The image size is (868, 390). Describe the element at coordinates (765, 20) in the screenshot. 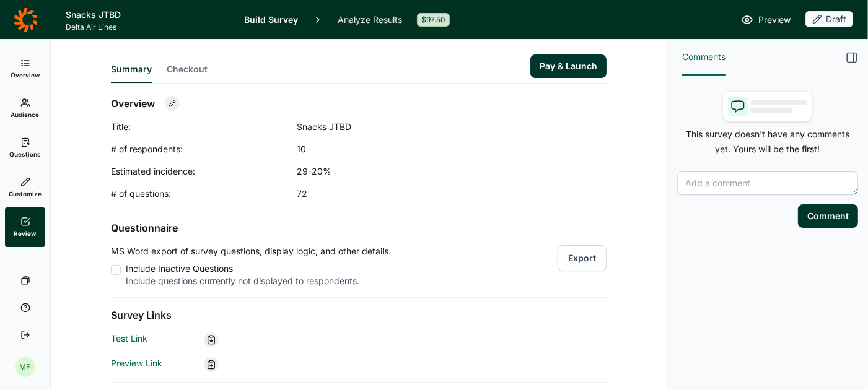

I see `a: Preview` at that location.